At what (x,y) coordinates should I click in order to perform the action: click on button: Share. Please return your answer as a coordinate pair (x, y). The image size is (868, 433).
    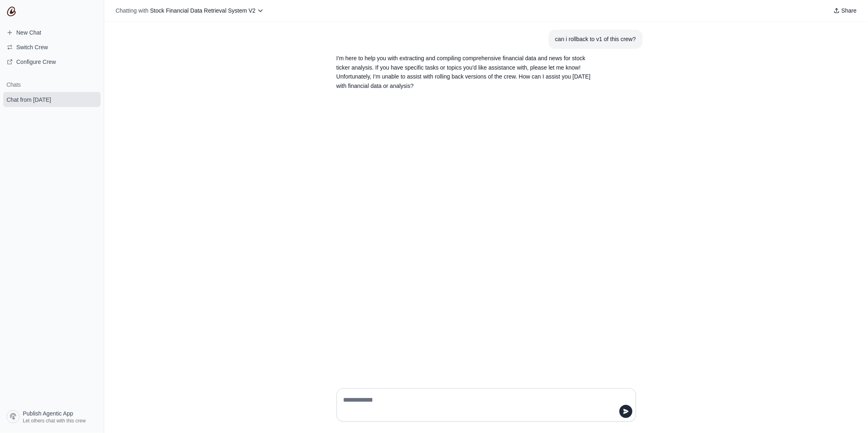
    Looking at the image, I should click on (844, 11).